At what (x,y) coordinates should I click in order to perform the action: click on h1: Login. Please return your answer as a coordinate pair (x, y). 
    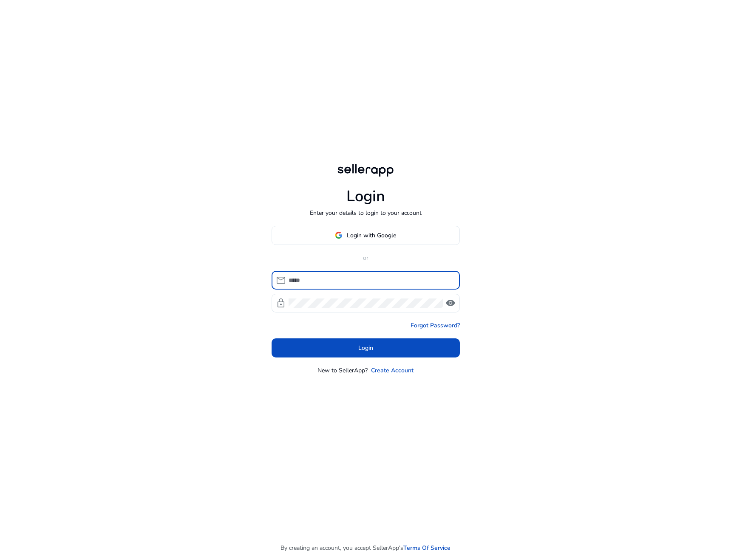
    Looking at the image, I should click on (365, 196).